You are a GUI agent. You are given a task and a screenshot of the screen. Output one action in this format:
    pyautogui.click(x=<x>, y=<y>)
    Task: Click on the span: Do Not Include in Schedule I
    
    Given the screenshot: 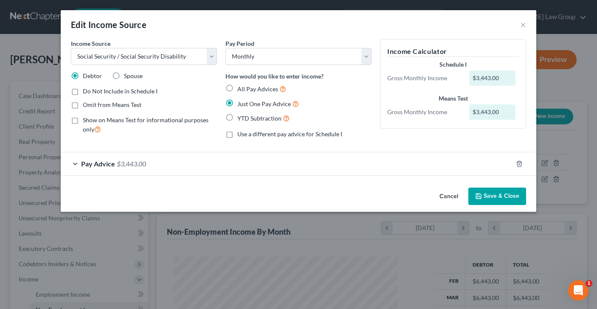 What is the action you would take?
    pyautogui.click(x=120, y=91)
    